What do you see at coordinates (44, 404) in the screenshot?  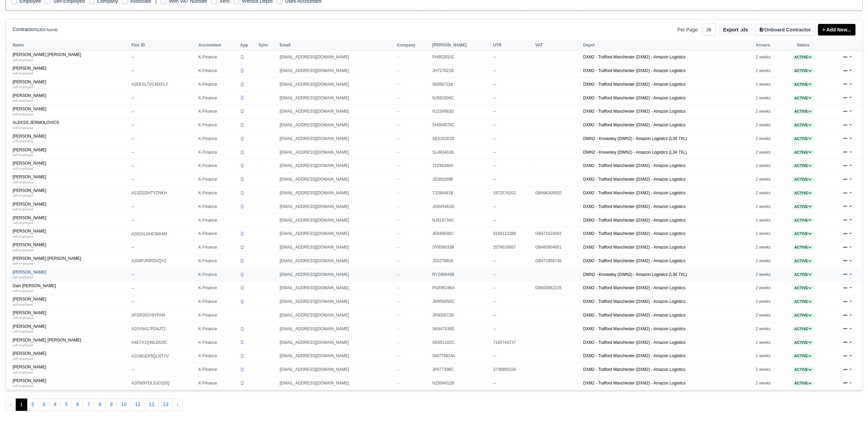 I see `button: 3` at bounding box center [44, 404].